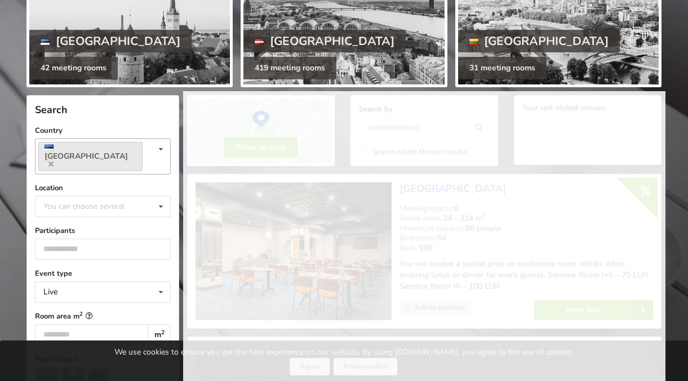 Image resolution: width=688 pixels, height=381 pixels. Describe the element at coordinates (159, 335) in the screenshot. I see `div: m` at that location.